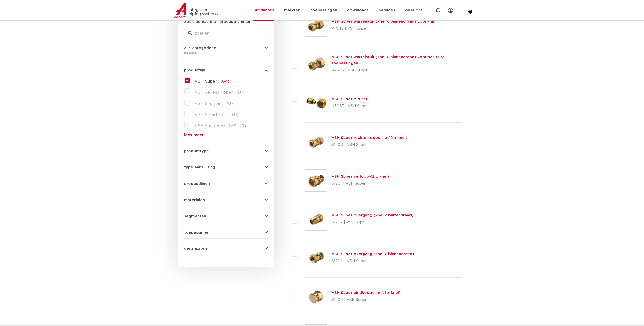 The height and width of the screenshot is (326, 644). Describe the element at coordinates (361, 176) in the screenshot. I see `a: VSH Super verloop (2 x knel)` at that location.